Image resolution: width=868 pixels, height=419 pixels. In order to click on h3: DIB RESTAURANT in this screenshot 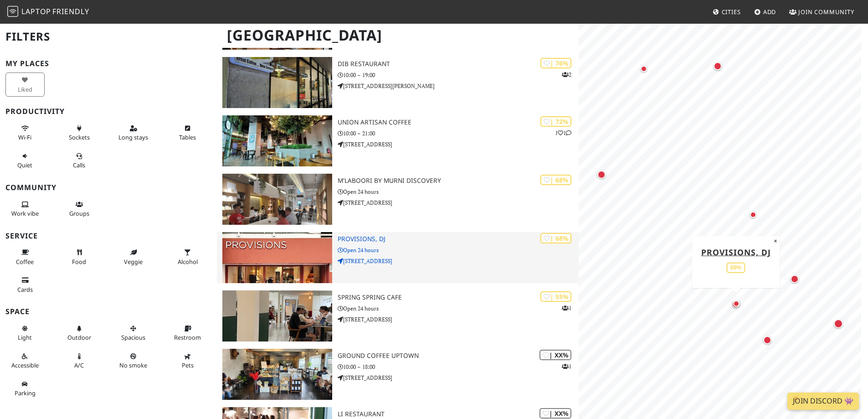, I will do `click(458, 64)`.